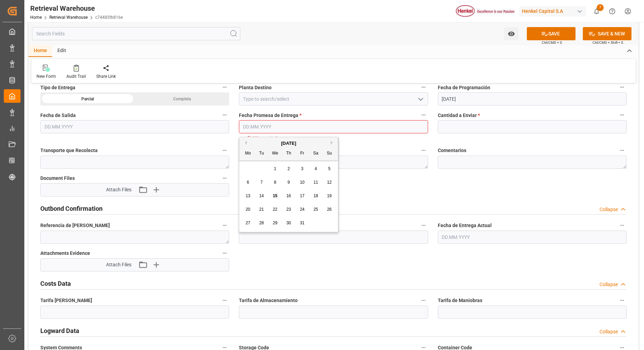 This screenshot has height=350, width=644. Describe the element at coordinates (261, 223) in the screenshot. I see `span: 28` at that location.